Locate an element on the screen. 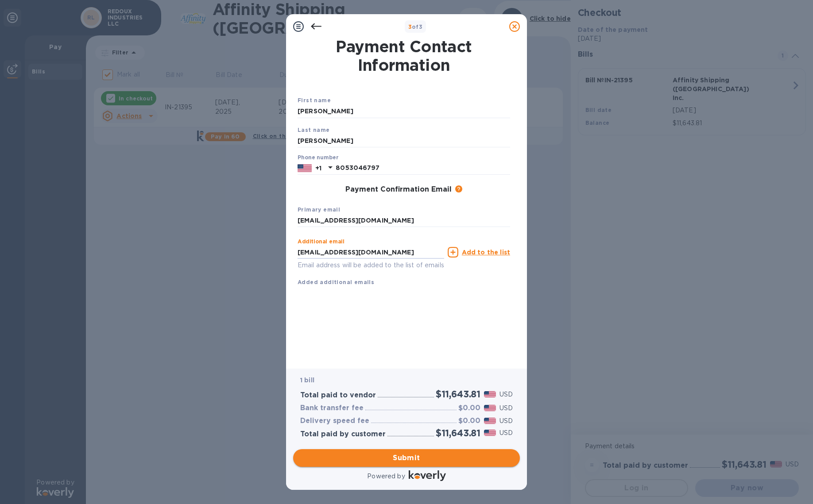  input: Enter your primary name is located at coordinates (404, 221).